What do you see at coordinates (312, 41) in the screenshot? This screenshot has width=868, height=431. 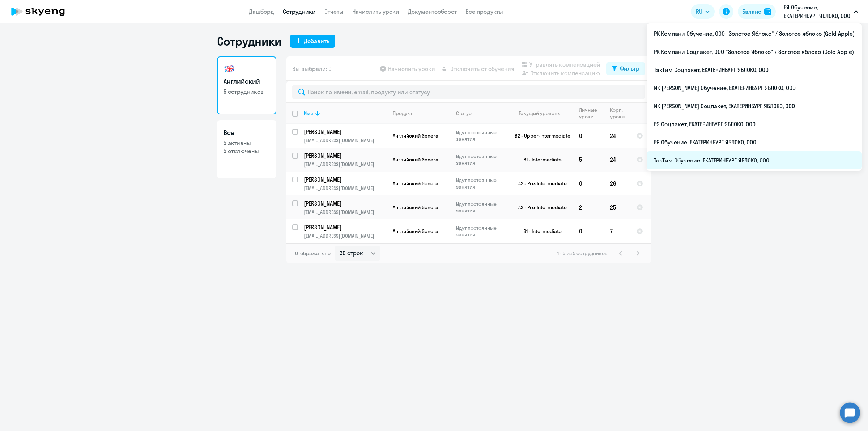 I see `button: Добавить` at bounding box center [312, 41].